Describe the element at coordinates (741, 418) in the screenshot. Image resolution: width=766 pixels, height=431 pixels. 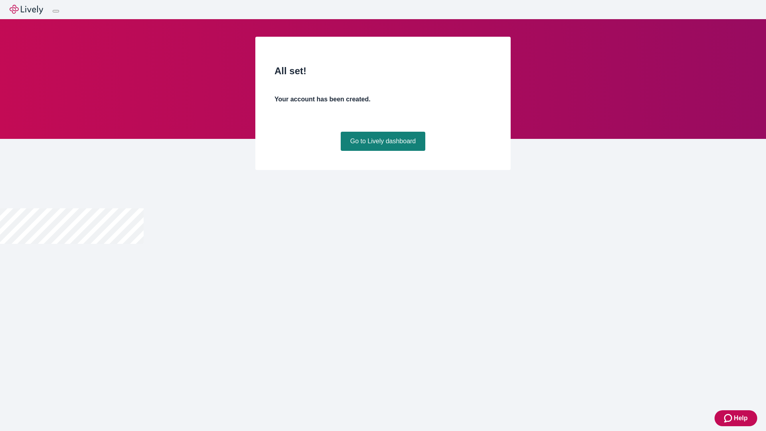
I see `span: Help` at that location.